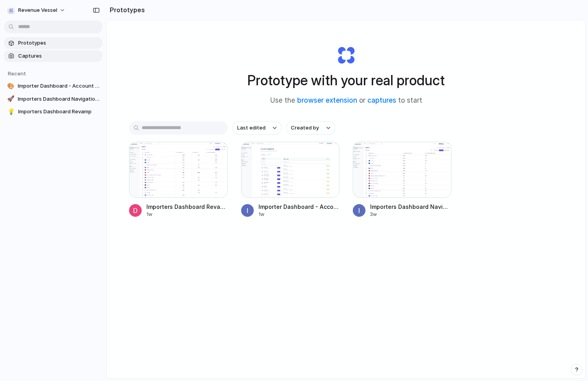 This screenshot has width=588, height=381. Describe the element at coordinates (53, 56) in the screenshot. I see `a: Captures` at that location.